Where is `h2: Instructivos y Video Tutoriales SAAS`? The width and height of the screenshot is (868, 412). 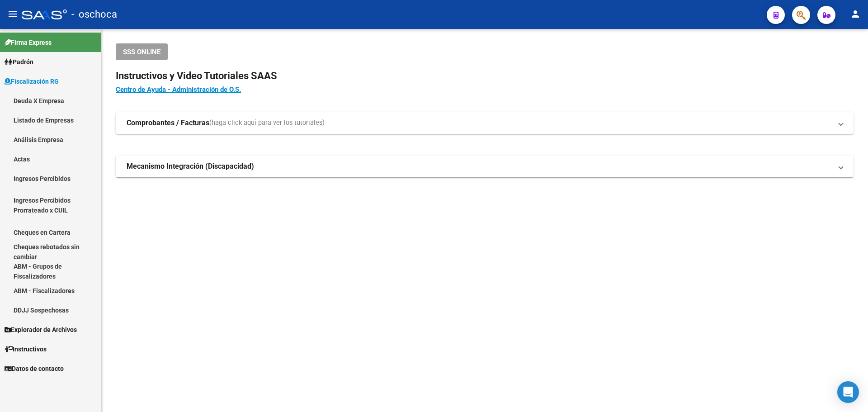 h2: Instructivos y Video Tutoriales SAAS is located at coordinates (484, 76).